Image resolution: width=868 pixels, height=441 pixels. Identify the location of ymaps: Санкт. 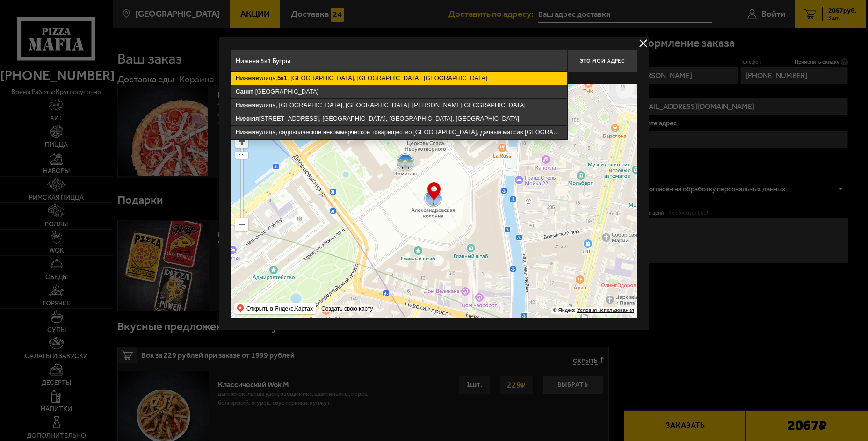
(245, 91).